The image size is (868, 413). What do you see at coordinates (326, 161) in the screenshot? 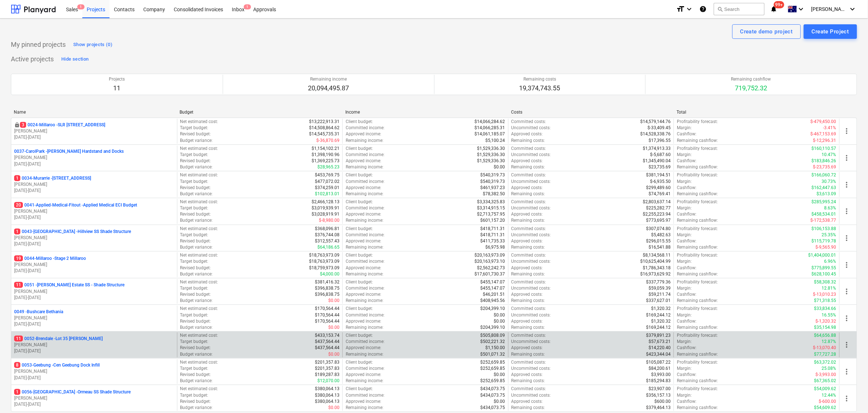
I see `p: $1,369,225.73` at bounding box center [326, 161].